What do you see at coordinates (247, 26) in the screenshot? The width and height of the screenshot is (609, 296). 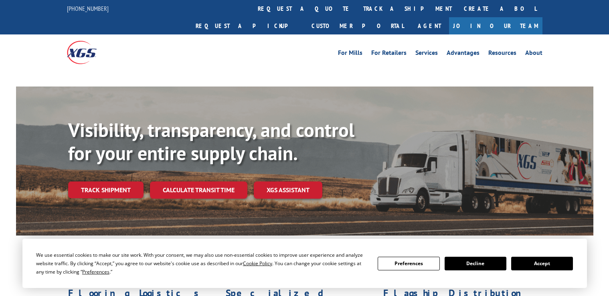 I see `a: Request a pickup` at bounding box center [247, 26].